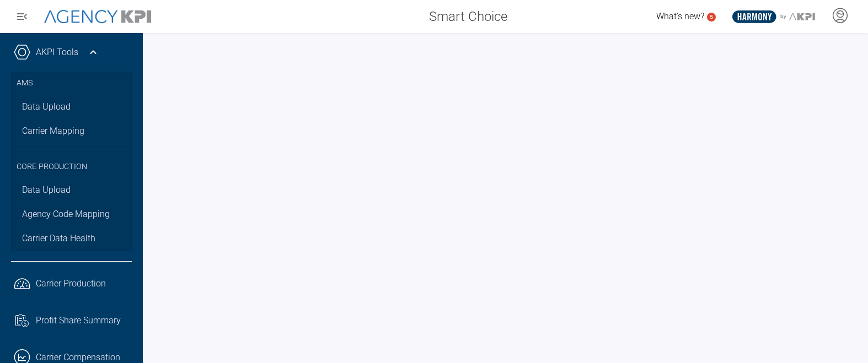  What do you see at coordinates (71, 239) in the screenshot?
I see `a: Carrier Data Health` at bounding box center [71, 239].